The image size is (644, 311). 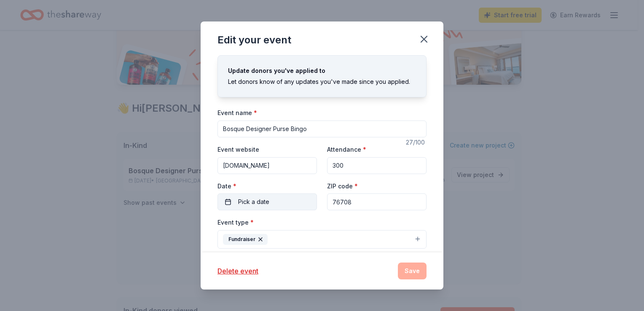 I want to click on input: Spring Fundraiser, so click(x=322, y=129).